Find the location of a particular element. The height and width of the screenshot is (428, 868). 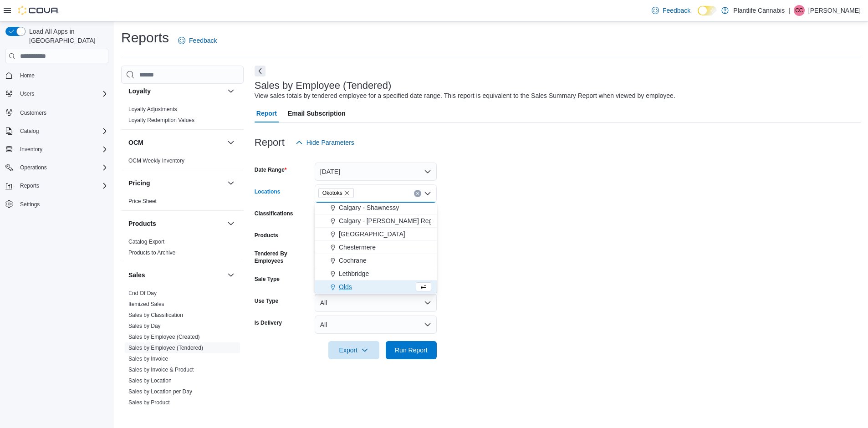

input: Dark Mode is located at coordinates (707, 10).